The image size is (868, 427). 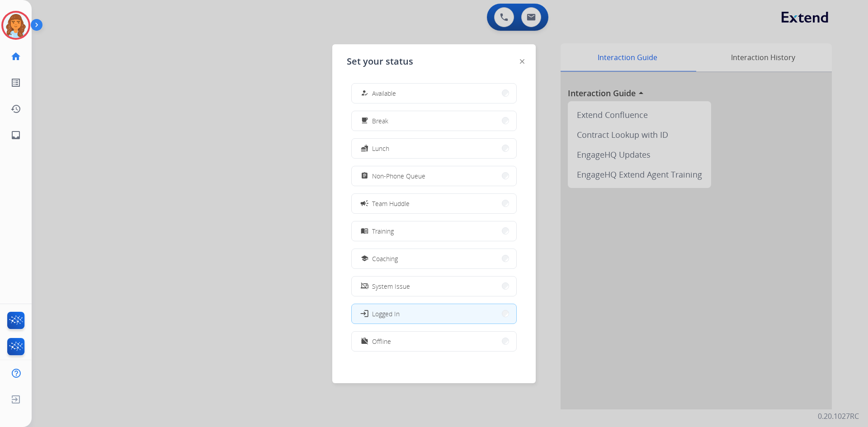 What do you see at coordinates (16, 135) in the screenshot?
I see `mat-icon: inbox` at bounding box center [16, 135].